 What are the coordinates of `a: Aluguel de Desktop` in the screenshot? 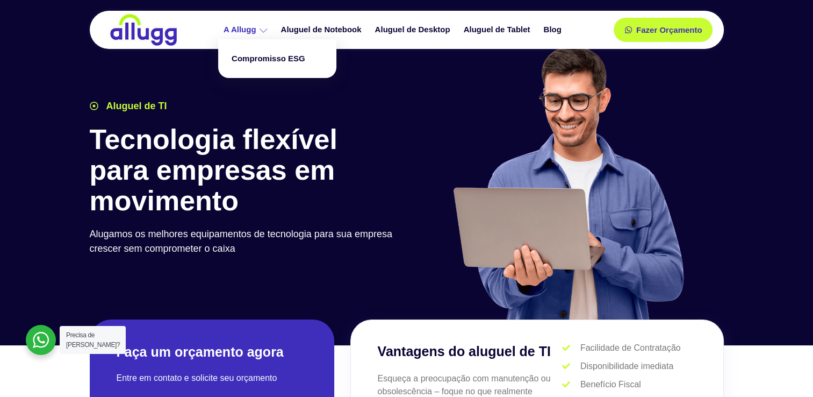 It's located at (414, 30).